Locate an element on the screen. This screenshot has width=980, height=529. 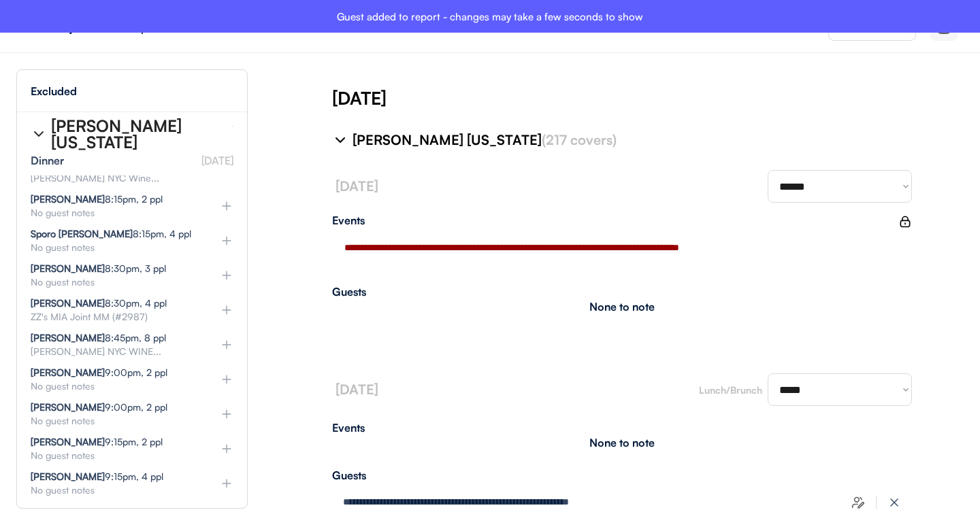
div: Dinner is located at coordinates (47, 161).